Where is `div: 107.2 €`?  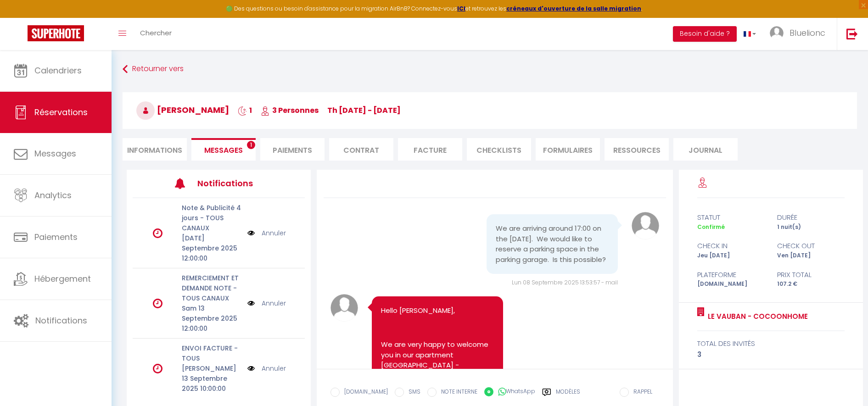 div: 107.2 € is located at coordinates (811, 284).